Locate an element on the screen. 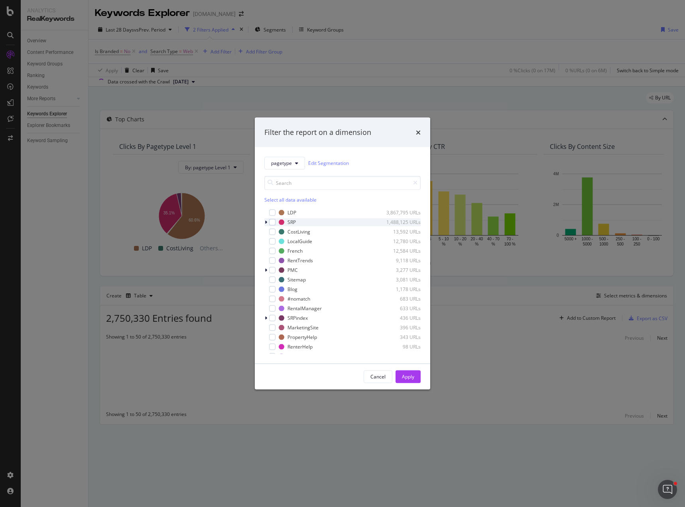 Image resolution: width=685 pixels, height=507 pixels. div: 12,584 URLs is located at coordinates (401, 250).